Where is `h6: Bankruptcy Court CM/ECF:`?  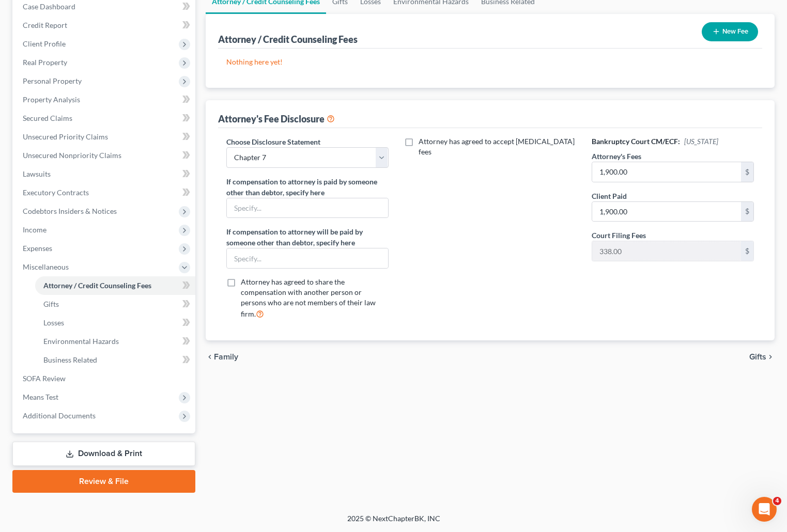
h6: Bankruptcy Court CM/ECF: is located at coordinates (673, 142).